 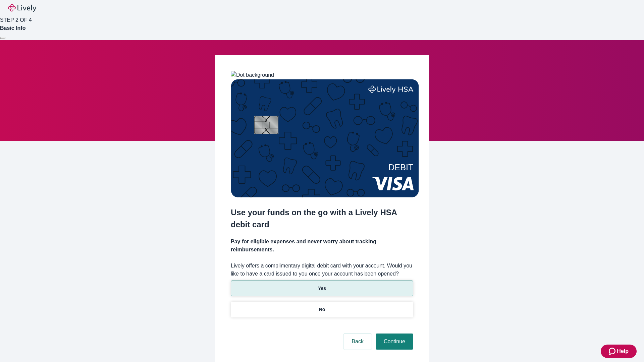 I want to click on p: No, so click(x=322, y=309).